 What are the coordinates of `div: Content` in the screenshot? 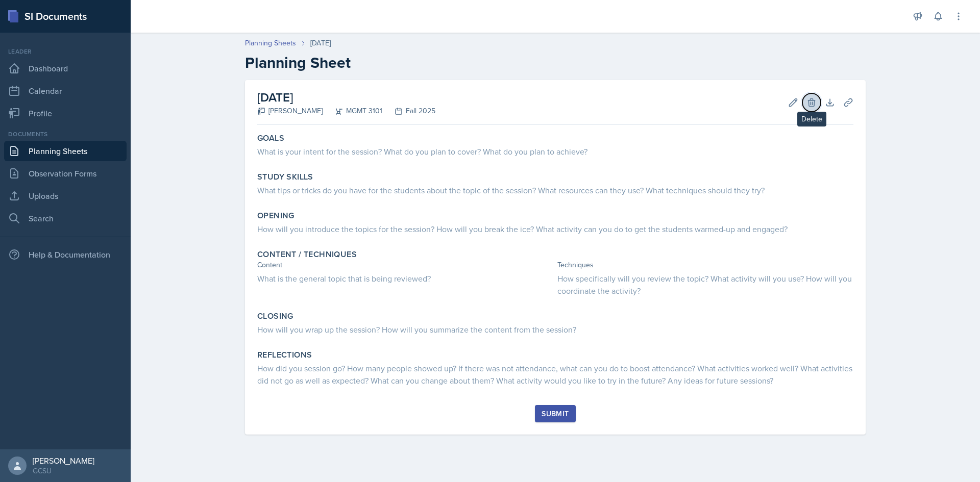 It's located at (405, 265).